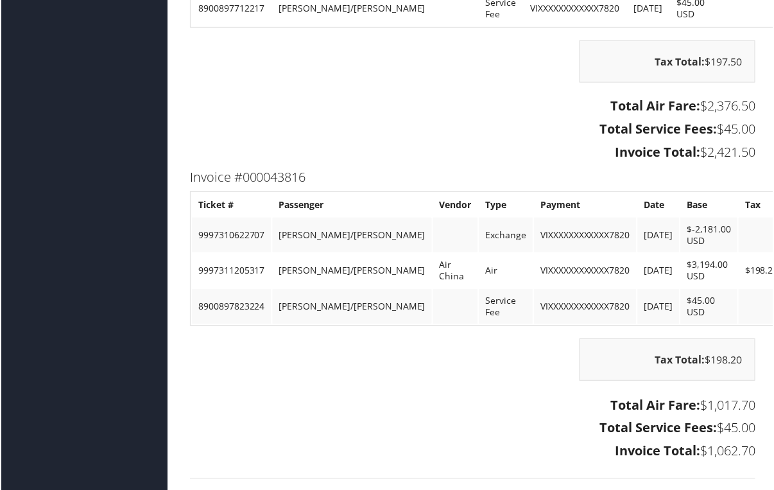 The height and width of the screenshot is (490, 774). What do you see at coordinates (710, 272) in the screenshot?
I see `td: $3,194.00 USD` at bounding box center [710, 272].